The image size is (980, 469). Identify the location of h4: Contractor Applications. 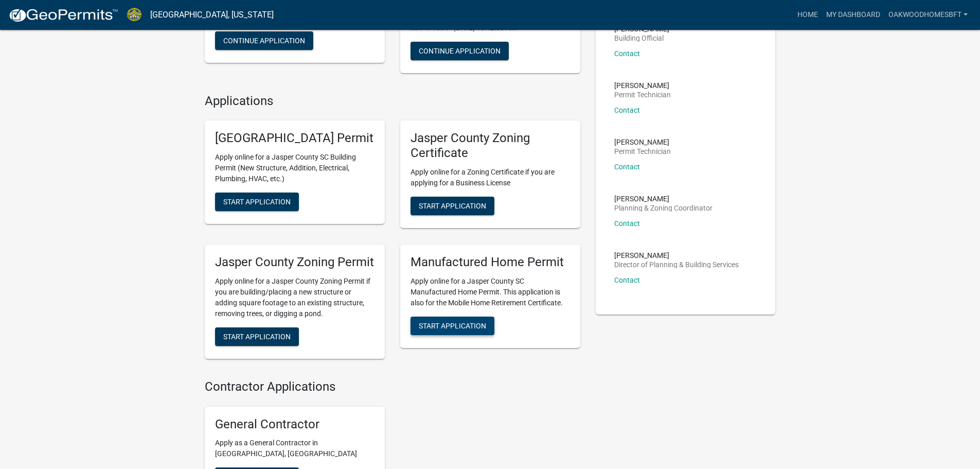
(393, 386).